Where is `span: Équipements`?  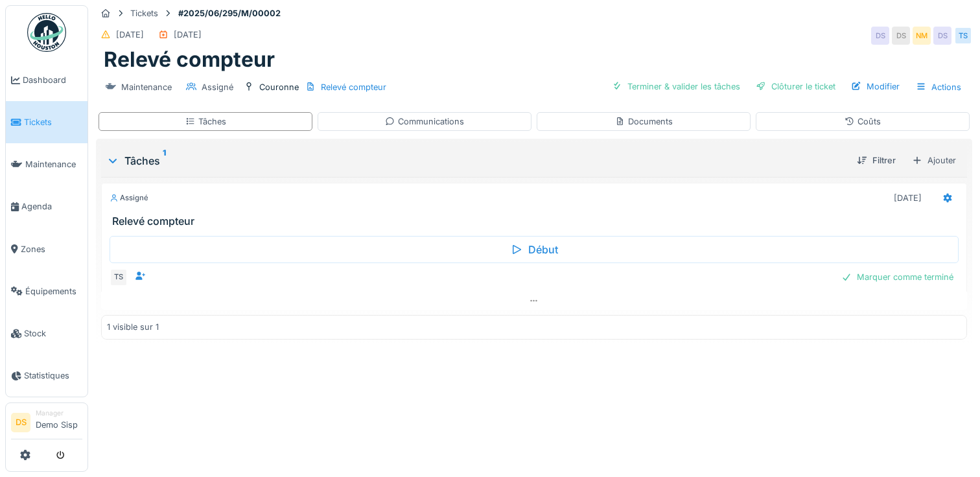 span: Équipements is located at coordinates (54, 292).